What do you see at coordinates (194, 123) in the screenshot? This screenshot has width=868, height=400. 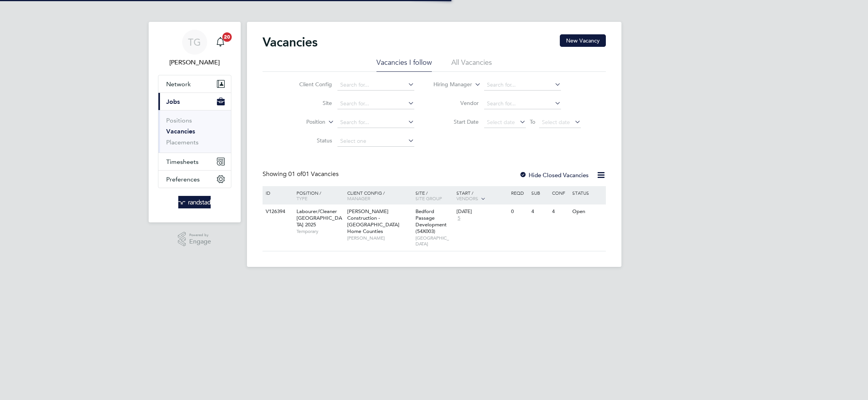 I see `nav: Main navigation` at bounding box center [194, 123].